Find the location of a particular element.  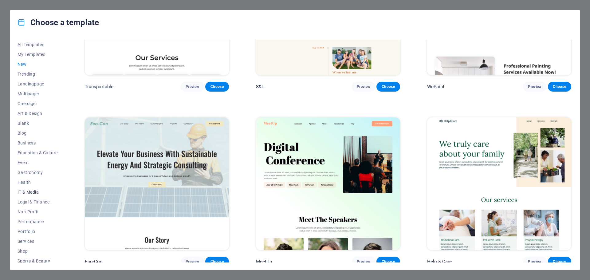

button: Portfolio is located at coordinates (38, 231).